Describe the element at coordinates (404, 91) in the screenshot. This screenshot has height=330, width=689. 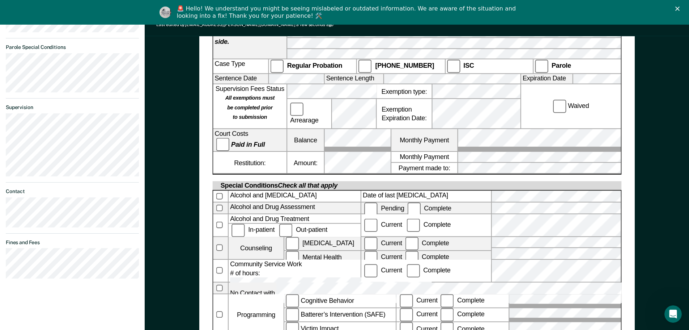
I see `label: Exemption type:` at that location.